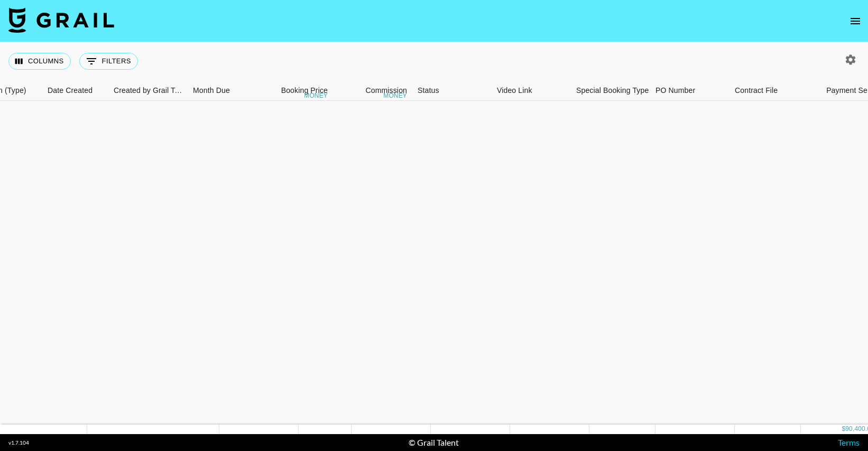 Image resolution: width=868 pixels, height=451 pixels. What do you see at coordinates (61, 20) in the screenshot?
I see `img: Grail Talent` at bounding box center [61, 20].